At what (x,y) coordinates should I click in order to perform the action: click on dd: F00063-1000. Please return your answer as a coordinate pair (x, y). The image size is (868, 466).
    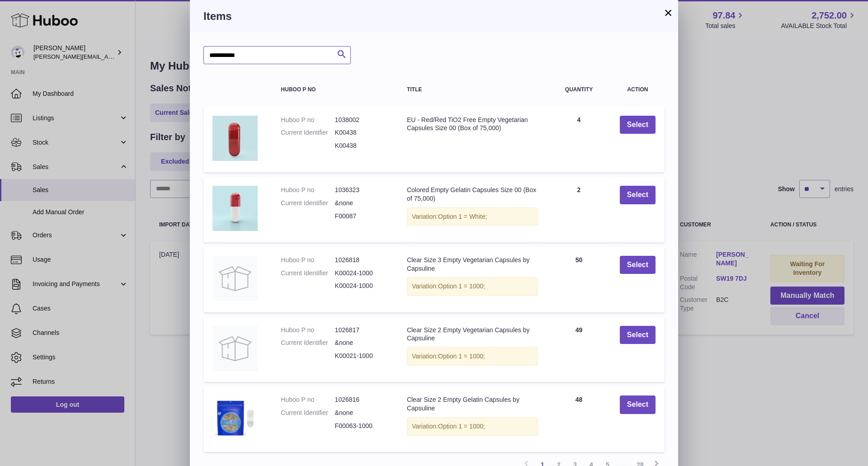
    Looking at the image, I should click on (362, 426).